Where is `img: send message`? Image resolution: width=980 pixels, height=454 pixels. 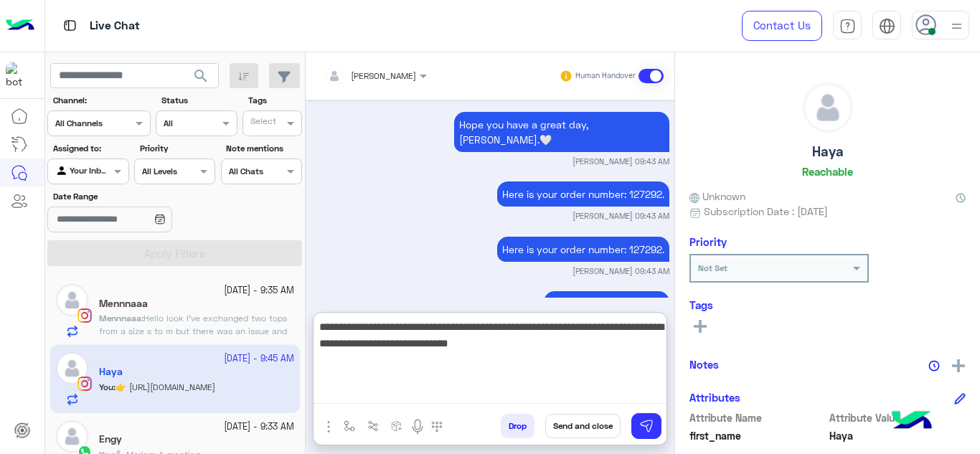 img: send message is located at coordinates (646, 426).